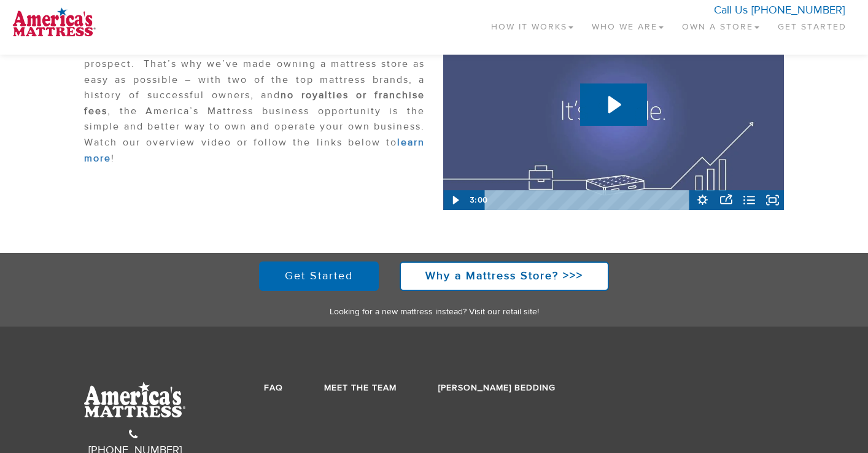 Image resolution: width=868 pixels, height=453 pixels. Describe the element at coordinates (772, 201) in the screenshot. I see `button: Fullscreen` at that location.